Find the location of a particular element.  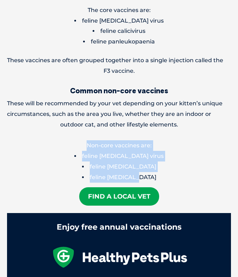

div: Enjoy free annual vaccinations is located at coordinates (119, 227).